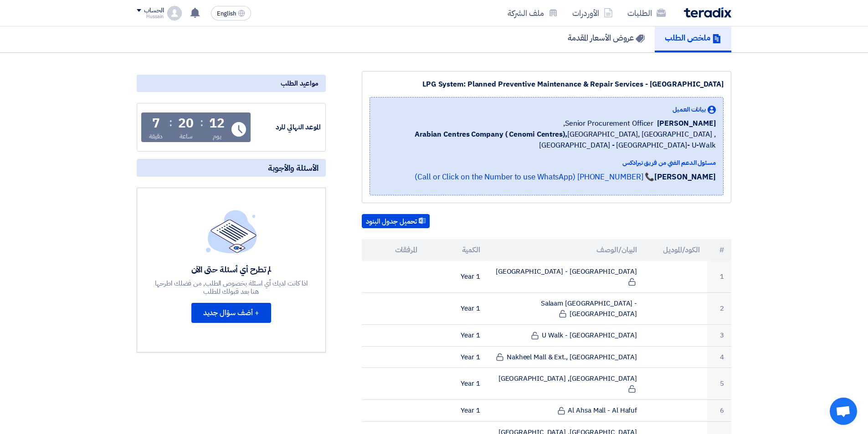 The height and width of the screenshot is (434, 868). What do you see at coordinates (546, 162) in the screenshot?
I see `div: مسئول الدعم الفني من فريق تيرادكس` at bounding box center [546, 162].